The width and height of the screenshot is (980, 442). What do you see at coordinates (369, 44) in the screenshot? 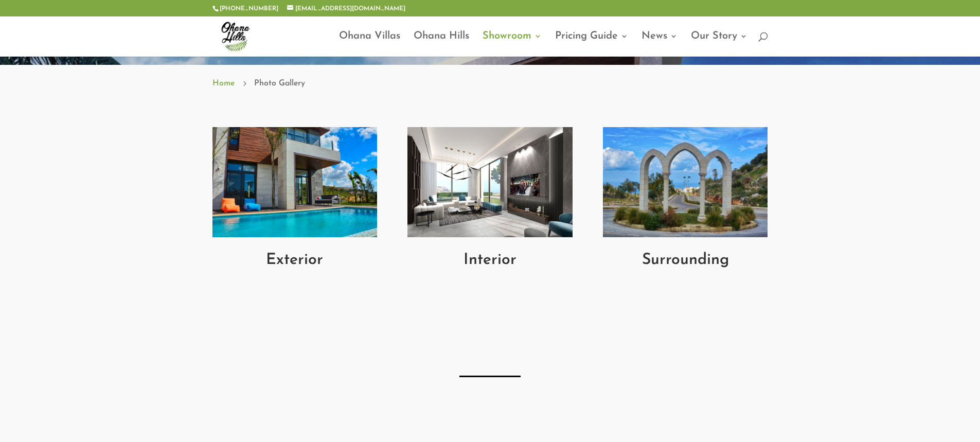
I see `a: Ohana Villas` at bounding box center [369, 44].